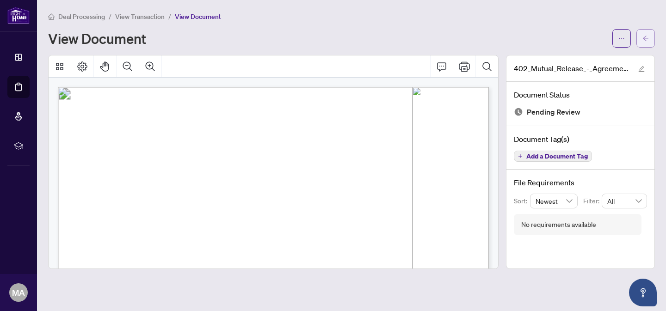  What do you see at coordinates (580, 139) in the screenshot?
I see `h4: Document Tag(s)` at bounding box center [580, 139].